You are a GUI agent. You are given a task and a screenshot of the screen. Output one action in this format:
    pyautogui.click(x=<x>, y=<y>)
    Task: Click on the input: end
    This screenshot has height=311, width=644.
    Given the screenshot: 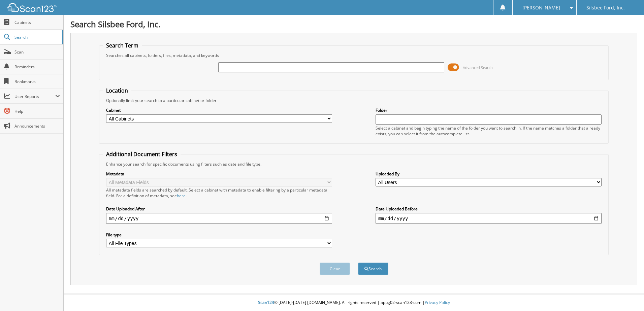 What is the action you would take?
    pyautogui.click(x=488, y=219)
    